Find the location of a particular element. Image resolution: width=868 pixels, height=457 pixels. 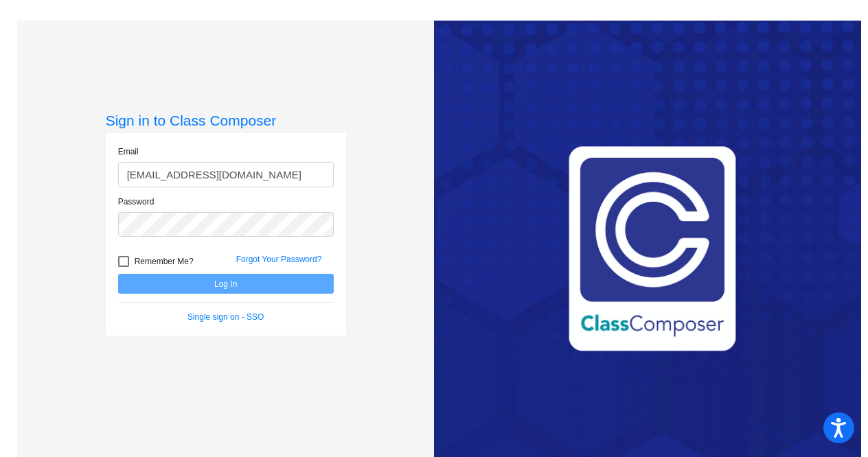

h3: Sign in to Class Composer is located at coordinates (226, 120).